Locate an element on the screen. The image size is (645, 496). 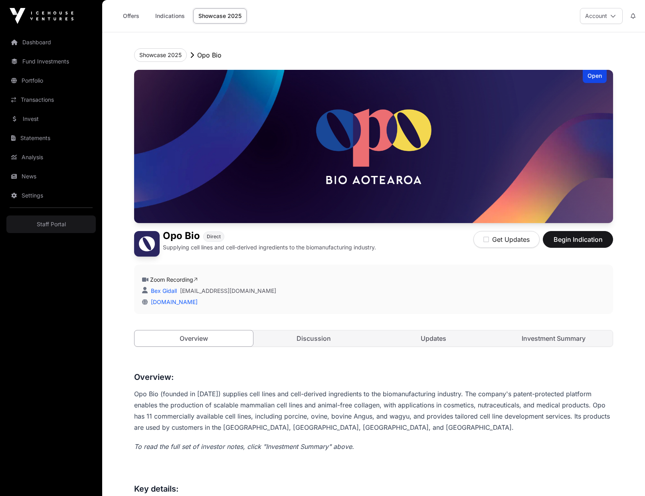
a: Bex Gidall is located at coordinates (163, 291).